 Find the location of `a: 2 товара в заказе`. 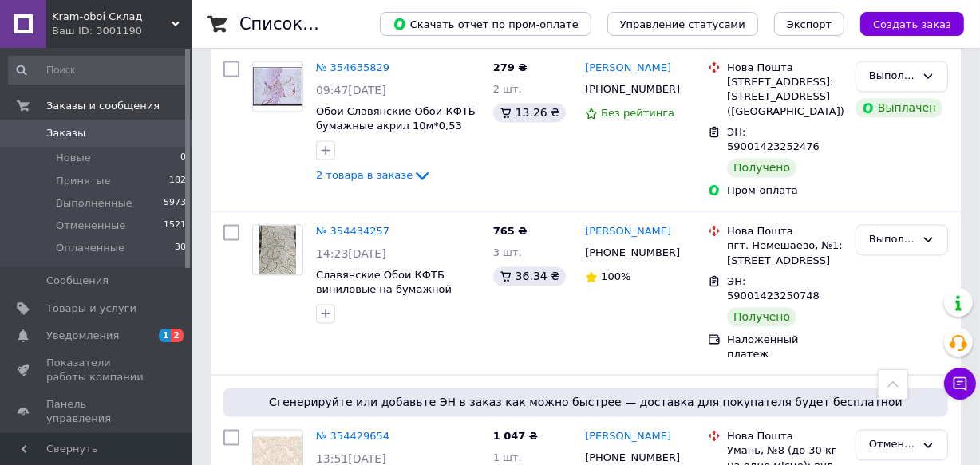

a: 2 товара в заказе is located at coordinates (373, 175).